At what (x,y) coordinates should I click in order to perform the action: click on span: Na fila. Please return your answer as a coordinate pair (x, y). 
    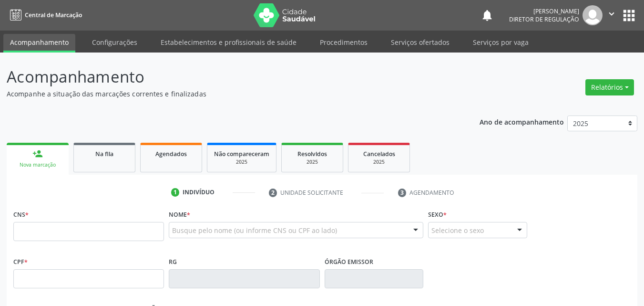
    Looking at the image, I should click on (104, 154).